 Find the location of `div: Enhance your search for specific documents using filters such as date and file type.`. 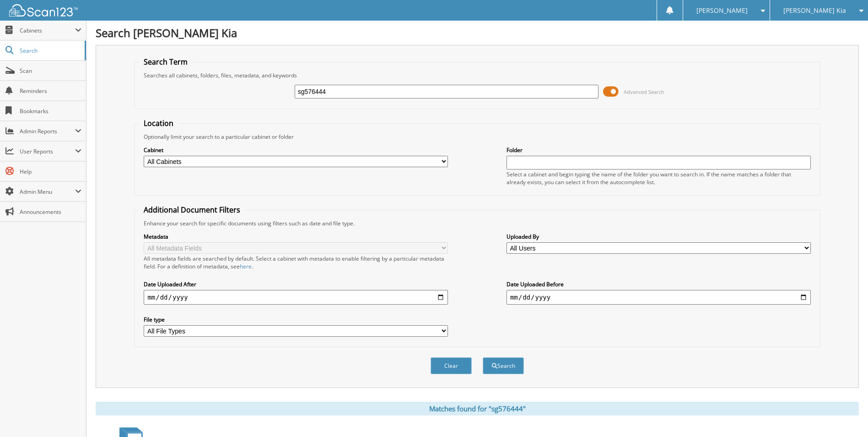

div: Enhance your search for specific documents using filters such as date and file type. is located at coordinates (477, 223).